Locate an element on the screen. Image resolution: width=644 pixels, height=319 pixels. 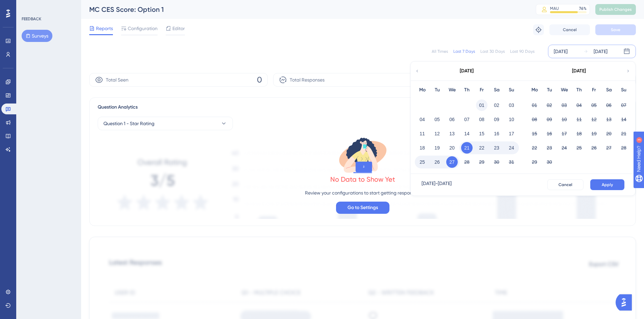
div: Last 30 Days is located at coordinates (492, 51).